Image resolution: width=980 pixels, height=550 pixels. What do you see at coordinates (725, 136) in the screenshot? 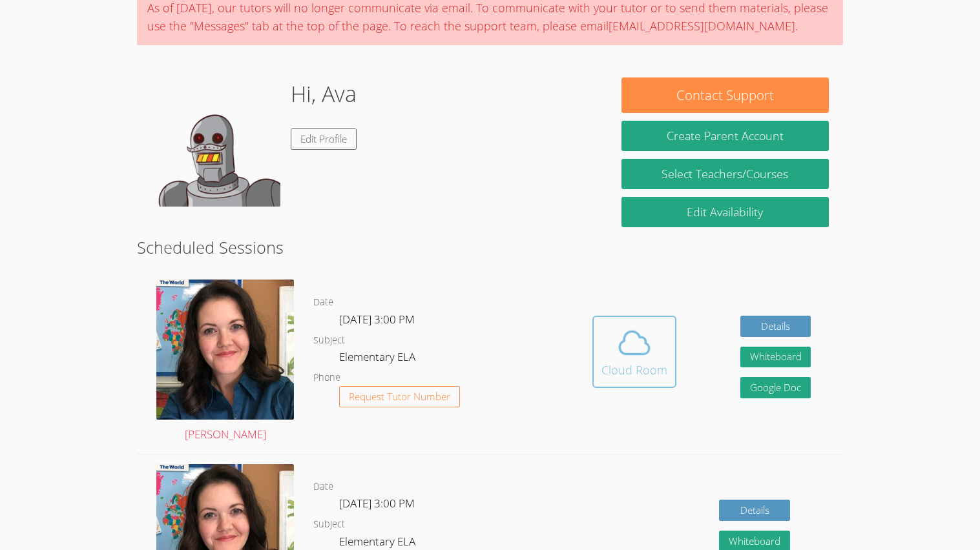
I see `button: Create Parent Account` at bounding box center [725, 136].